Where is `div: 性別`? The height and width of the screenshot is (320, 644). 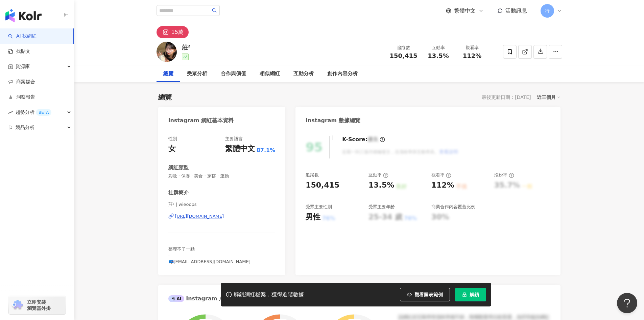
div: 性別 is located at coordinates (173, 139).